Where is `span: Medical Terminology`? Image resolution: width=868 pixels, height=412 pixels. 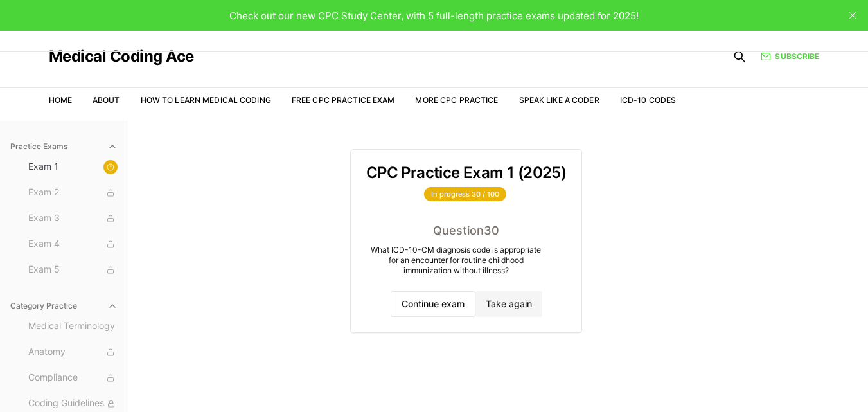
span: Medical Terminology is located at coordinates (73, 326).